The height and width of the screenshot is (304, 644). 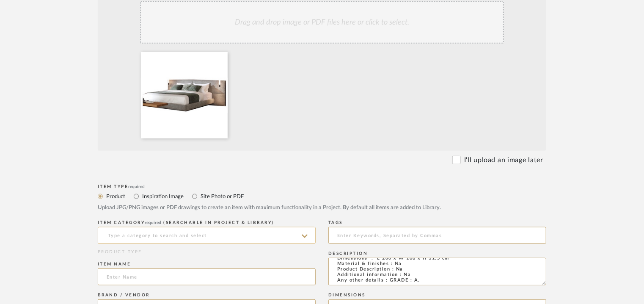 I want to click on div: Brand / Vendor, so click(x=206, y=295).